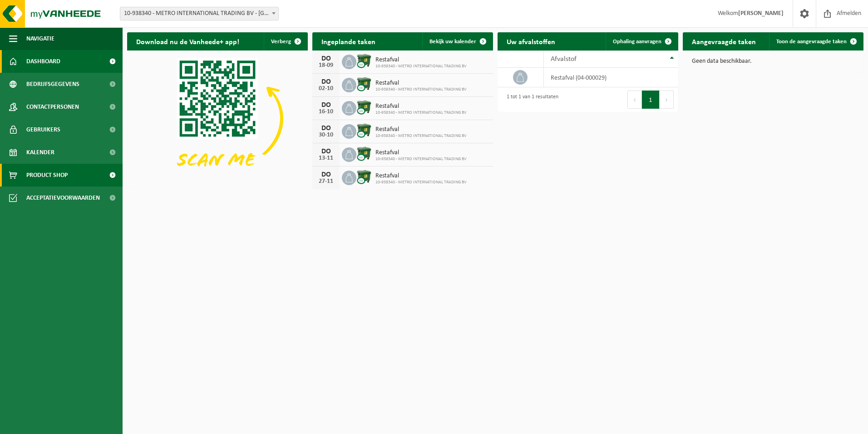 This screenshot has width=868, height=434. What do you see at coordinates (326, 135) in the screenshot?
I see `div: 30-10` at bounding box center [326, 135].